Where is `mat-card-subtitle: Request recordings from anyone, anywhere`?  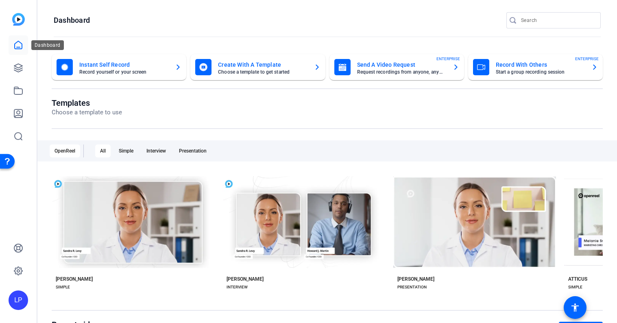
mat-card-subtitle: Request recordings from anyone, anywhere is located at coordinates (402, 72).